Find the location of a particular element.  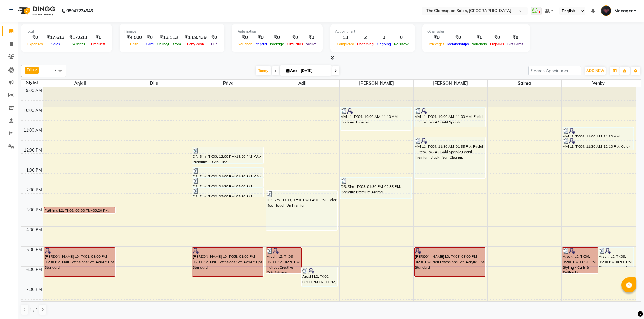

span: Venky is located at coordinates (598, 83).